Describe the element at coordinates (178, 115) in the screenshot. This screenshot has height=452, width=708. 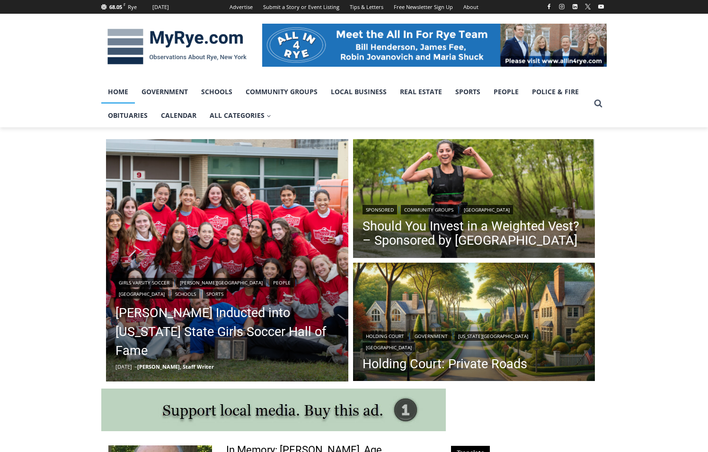
I see `a: Calendar` at that location.